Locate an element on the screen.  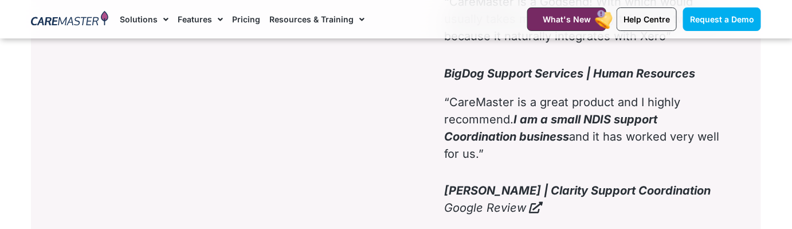
a: What's New is located at coordinates (566, 19).